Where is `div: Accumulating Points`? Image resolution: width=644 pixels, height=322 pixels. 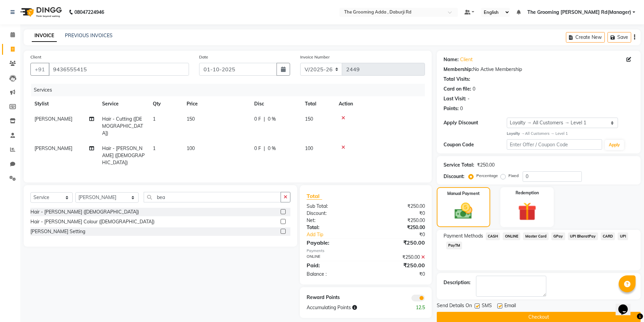 div: Accumulating Points is located at coordinates (350, 308).